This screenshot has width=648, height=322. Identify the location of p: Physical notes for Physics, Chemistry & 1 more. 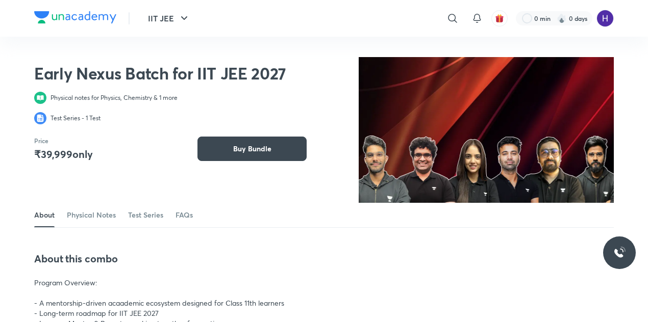
(114, 98).